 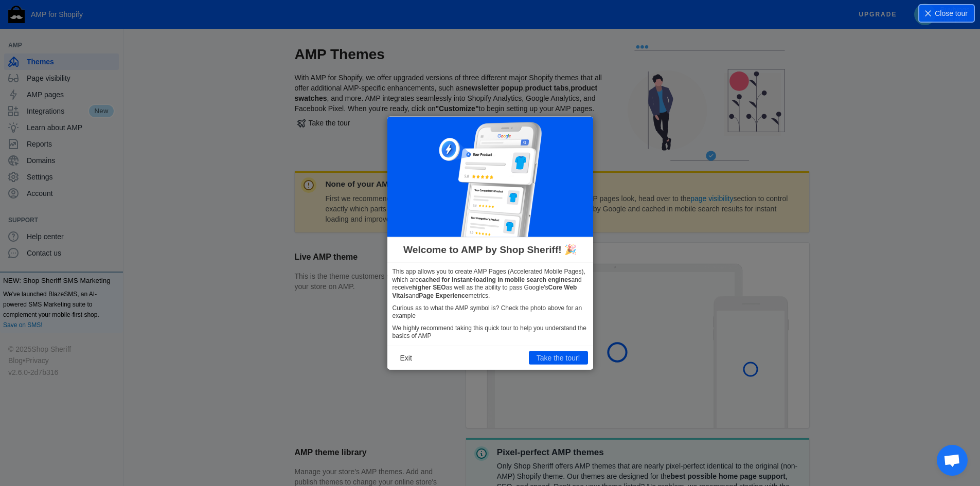 What do you see at coordinates (952, 460) in the screenshot?
I see `div: Chat öffnen` at bounding box center [952, 460].